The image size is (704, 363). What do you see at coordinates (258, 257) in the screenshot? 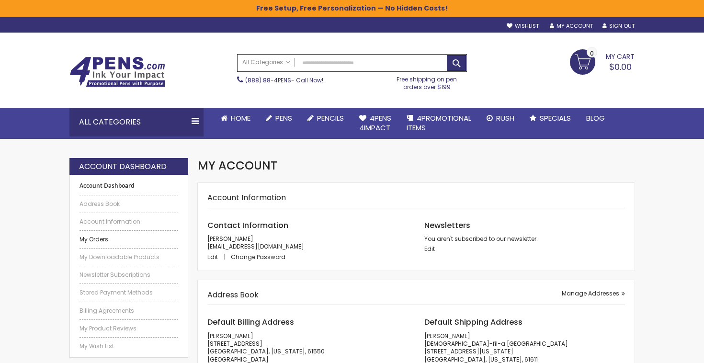
I see `a: Change Password` at bounding box center [258, 257].